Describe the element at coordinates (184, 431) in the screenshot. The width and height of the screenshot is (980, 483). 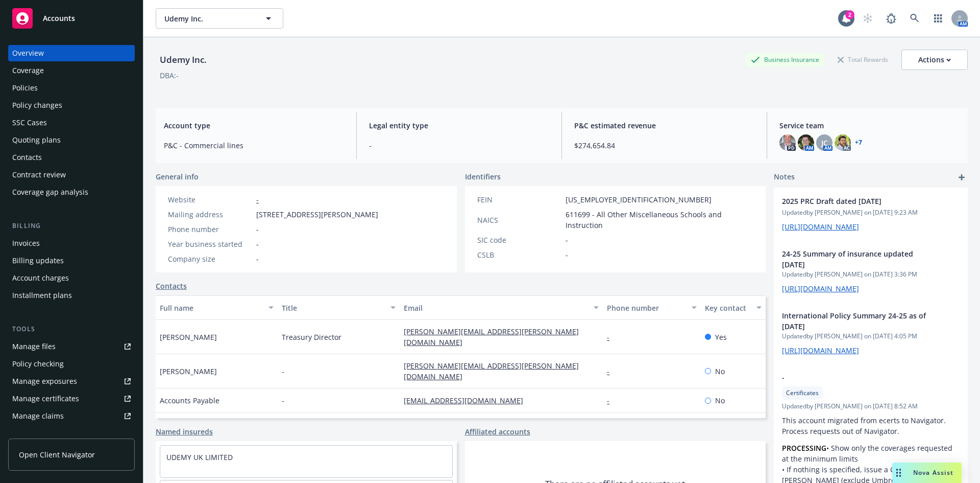
I see `a: Named insureds` at that location.